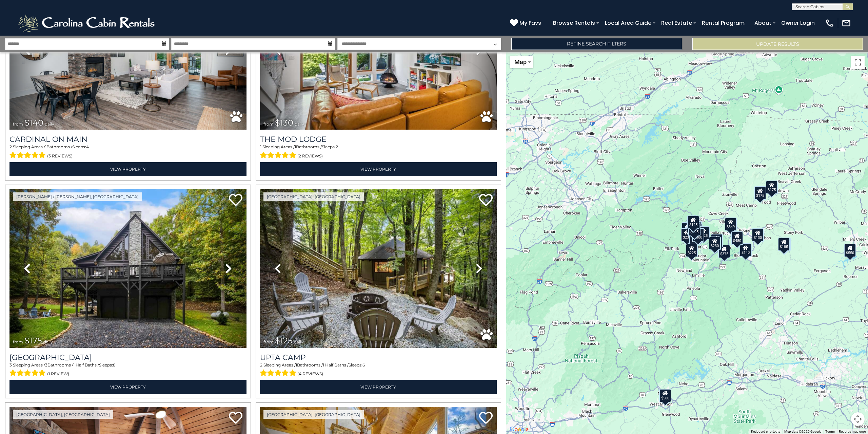  Describe the element at coordinates (284, 340) in the screenshot. I see `span: $125` at that location.